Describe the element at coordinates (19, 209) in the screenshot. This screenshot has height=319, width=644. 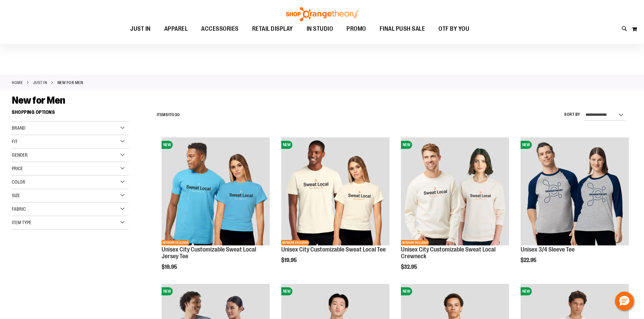
I see `span: Fabric` at that location.